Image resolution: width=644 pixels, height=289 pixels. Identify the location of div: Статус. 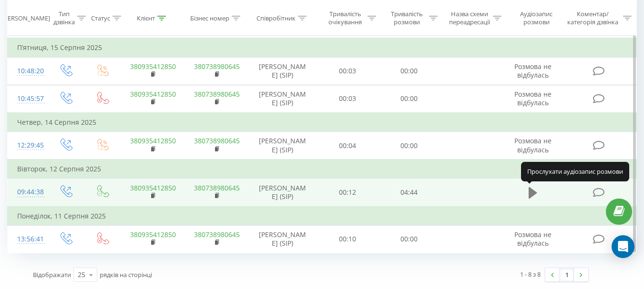
(100, 18).